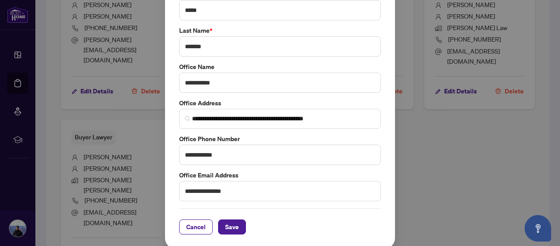  I want to click on button: Open asap, so click(538, 228).